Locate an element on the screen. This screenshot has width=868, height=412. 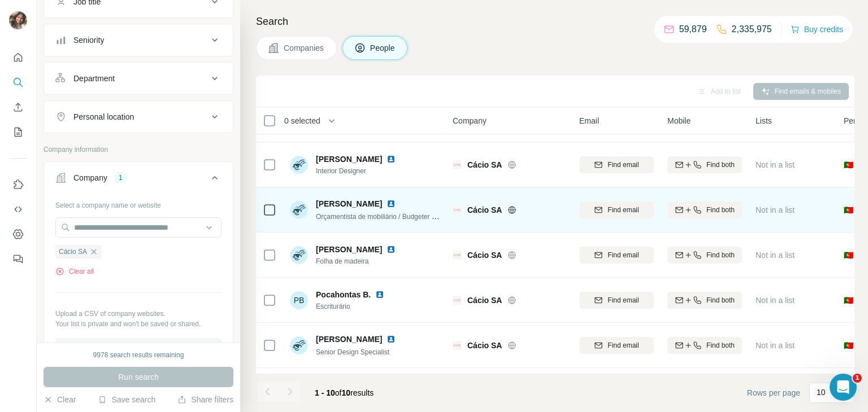
button: Clear all is located at coordinates (75, 271).